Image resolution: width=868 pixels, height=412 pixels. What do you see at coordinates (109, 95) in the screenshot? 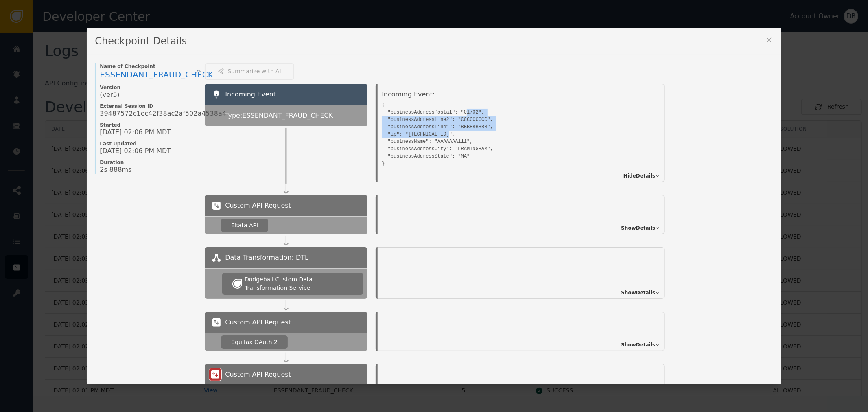
I see `span: (ver 5 )` at bounding box center [109, 95].